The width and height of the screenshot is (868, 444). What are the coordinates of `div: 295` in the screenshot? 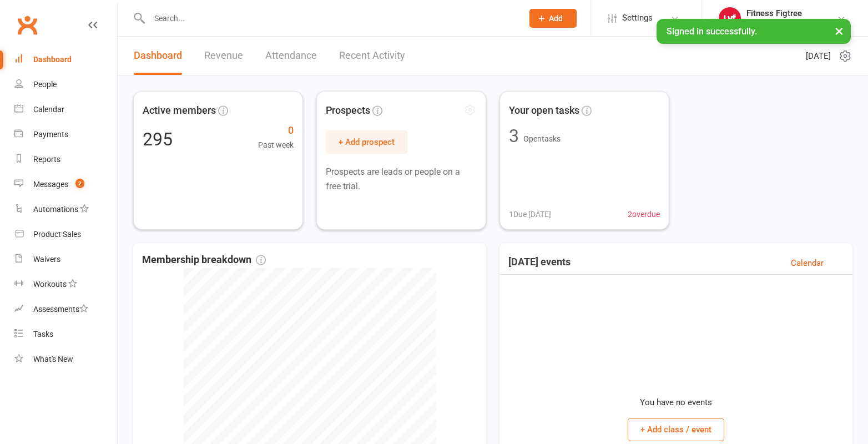 It's located at (157, 139).